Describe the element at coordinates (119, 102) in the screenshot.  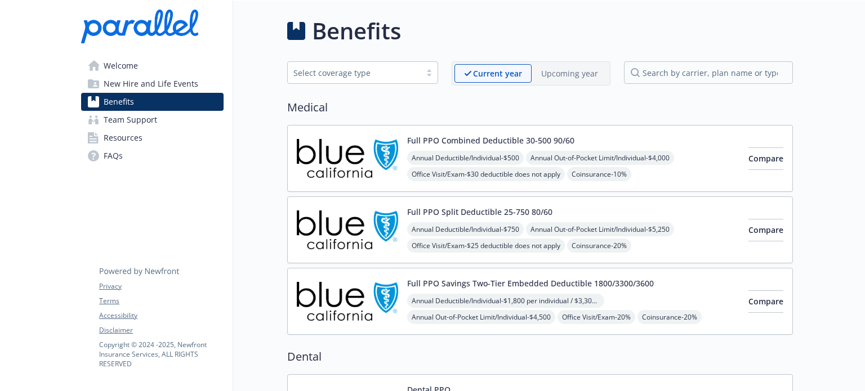
I see `span: Benefits` at that location.